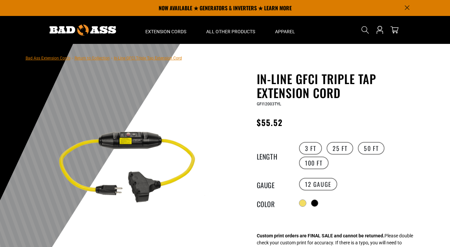  I want to click on span: GFI12003TYL, so click(269, 104).